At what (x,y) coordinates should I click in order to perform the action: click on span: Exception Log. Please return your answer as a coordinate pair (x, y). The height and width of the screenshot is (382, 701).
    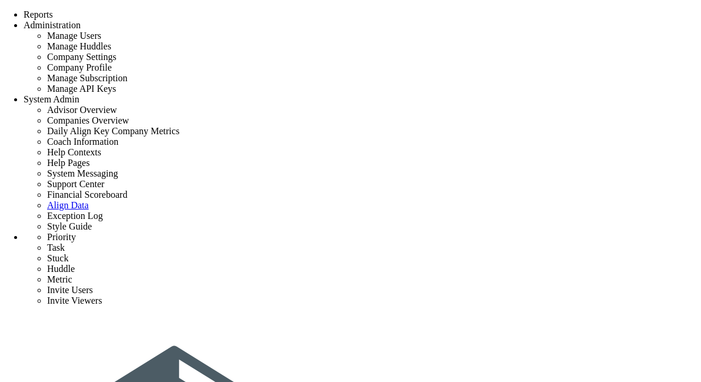
    Looking at the image, I should click on (75, 215).